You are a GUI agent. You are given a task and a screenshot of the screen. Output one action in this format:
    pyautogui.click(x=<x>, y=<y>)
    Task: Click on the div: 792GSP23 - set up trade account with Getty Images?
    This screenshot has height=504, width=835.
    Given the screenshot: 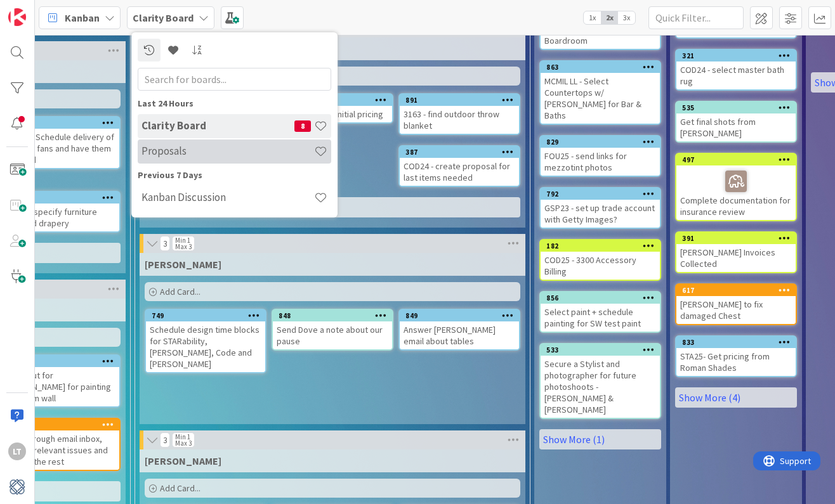 What is the action you would take?
    pyautogui.click(x=600, y=208)
    